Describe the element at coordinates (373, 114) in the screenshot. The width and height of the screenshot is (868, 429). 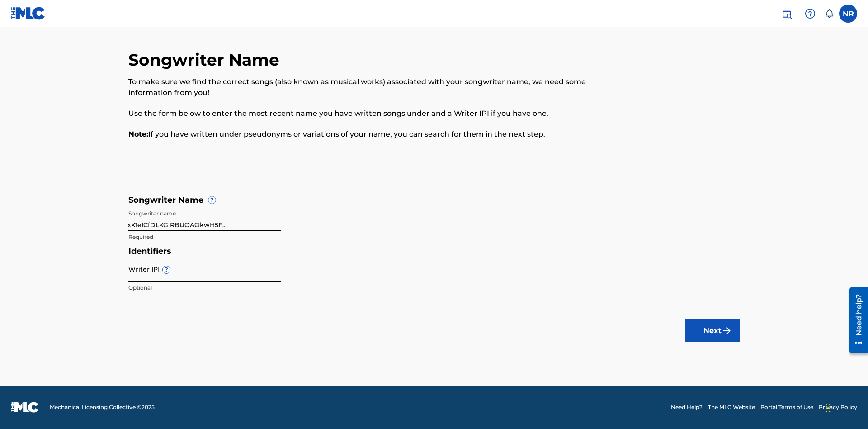
I see `p: Use the form below to enter the most recent name you have written songs under and a Writer IPI if...` at that location.